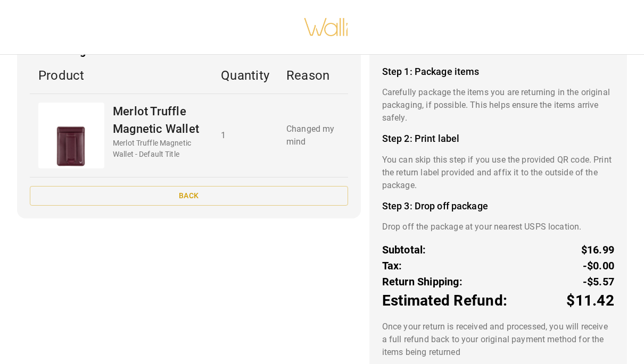 Image resolution: width=644 pixels, height=364 pixels. Describe the element at coordinates (245, 76) in the screenshot. I see `p: Quantity` at that location.